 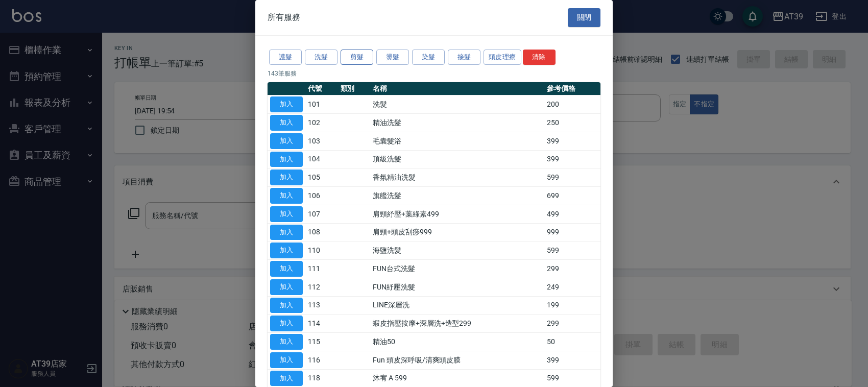 What do you see at coordinates (321, 269) in the screenshot?
I see `td: 111` at bounding box center [321, 269].